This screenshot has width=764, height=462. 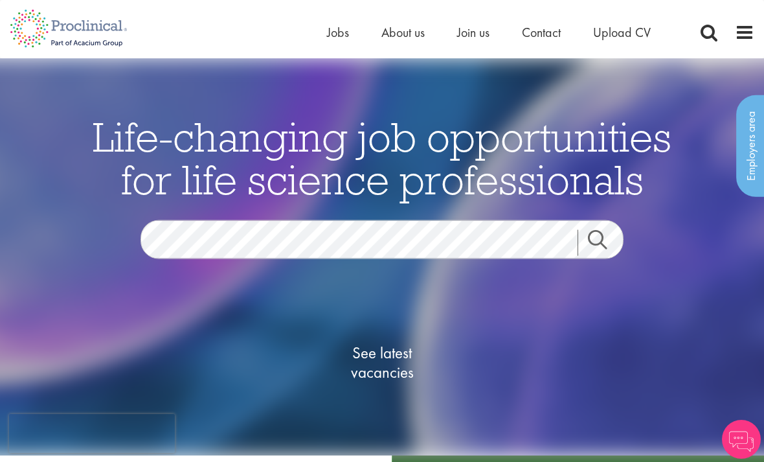 What do you see at coordinates (338, 32) in the screenshot?
I see `span: Jobs` at bounding box center [338, 32].